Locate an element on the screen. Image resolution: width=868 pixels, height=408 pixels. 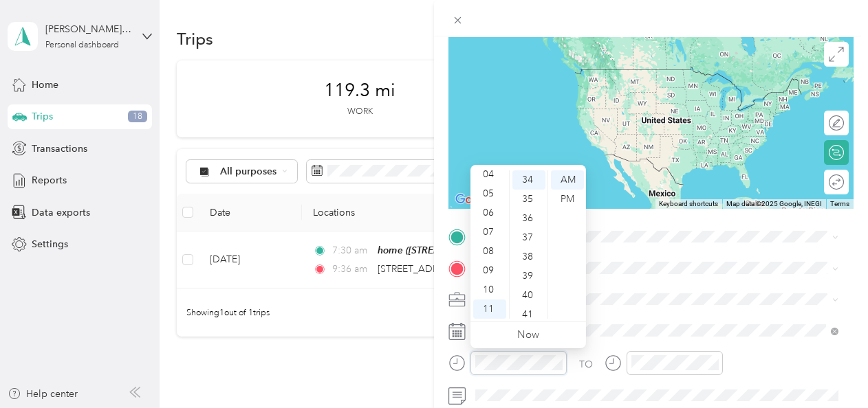
div: 09 is located at coordinates (489, 271).